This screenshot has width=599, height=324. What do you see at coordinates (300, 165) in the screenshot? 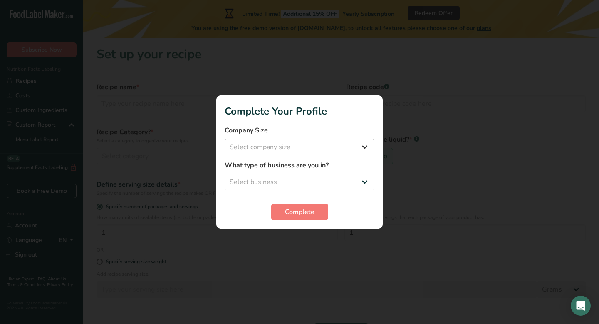
I see `label: What type of business are you in?` at bounding box center [300, 165].